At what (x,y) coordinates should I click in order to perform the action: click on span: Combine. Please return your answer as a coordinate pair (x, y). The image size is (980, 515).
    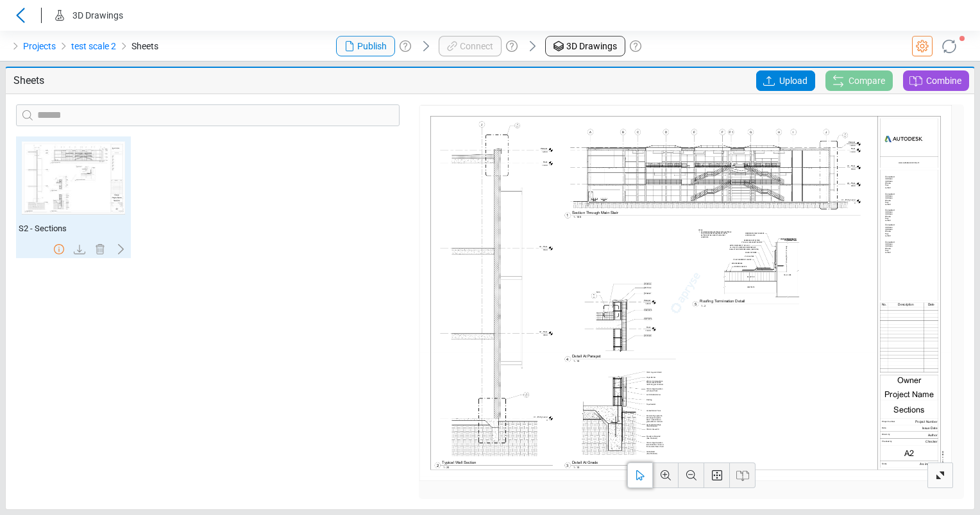
    Looking at the image, I should click on (943, 81).